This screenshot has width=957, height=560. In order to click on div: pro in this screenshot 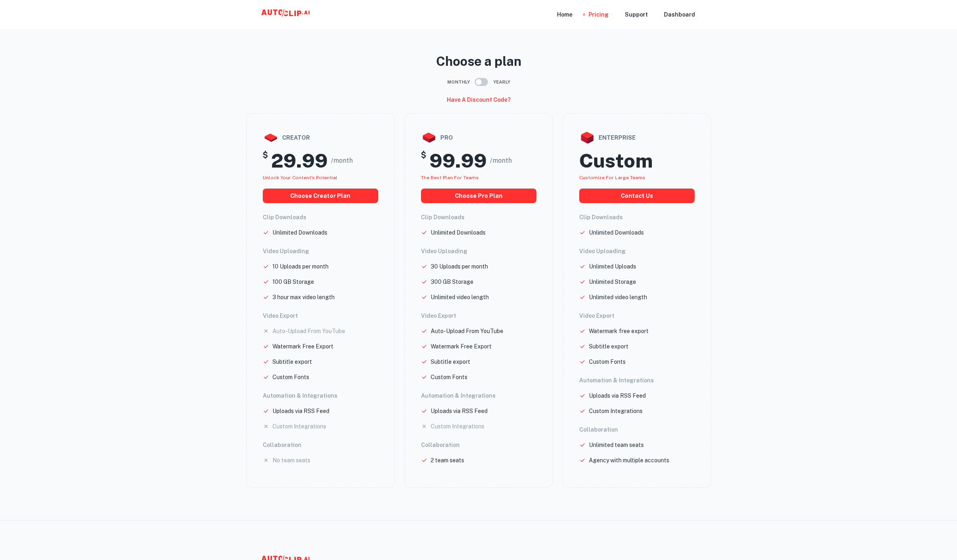, I will do `click(479, 138)`.